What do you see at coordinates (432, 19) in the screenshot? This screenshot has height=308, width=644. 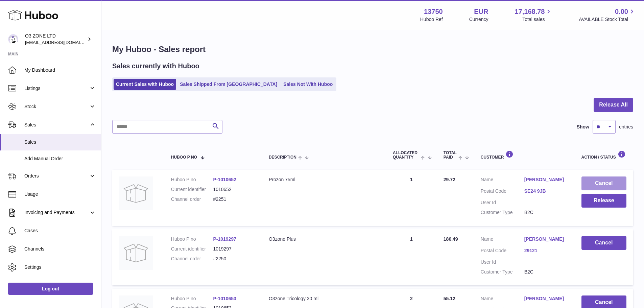 I see `div: Huboo Ref` at bounding box center [432, 19].